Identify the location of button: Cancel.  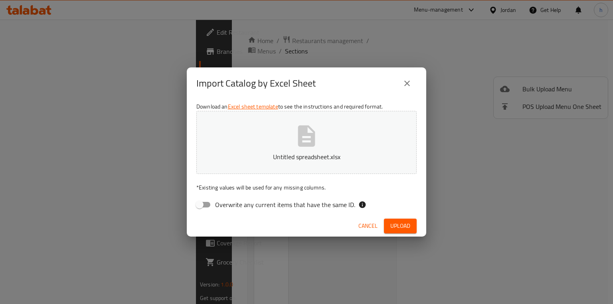
(368, 226).